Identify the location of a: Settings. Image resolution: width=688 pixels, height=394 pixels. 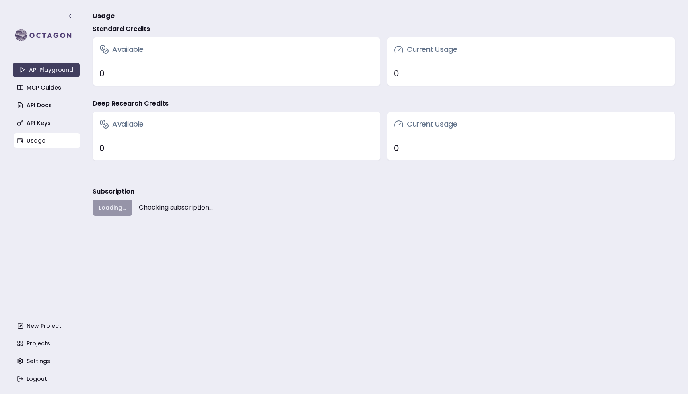
(47, 362).